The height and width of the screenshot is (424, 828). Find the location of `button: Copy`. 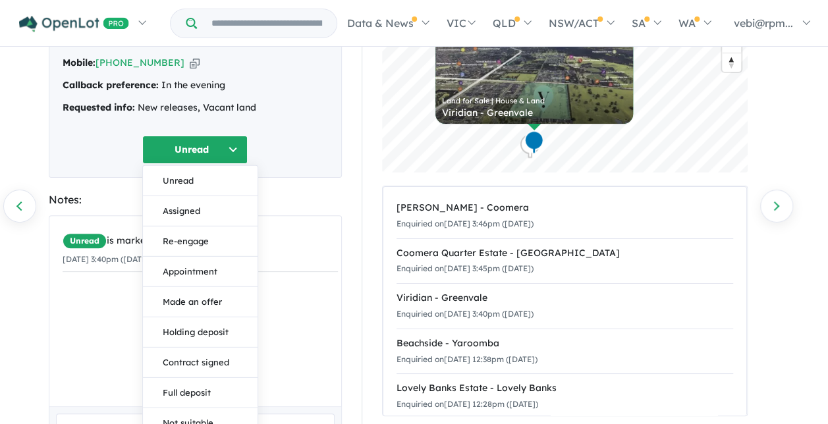

button: Copy is located at coordinates (194, 63).